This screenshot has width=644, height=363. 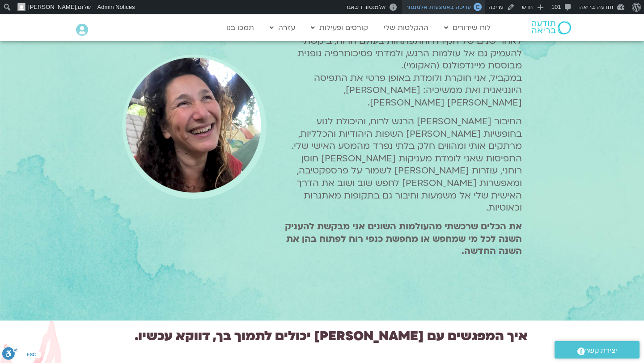 I want to click on a: תמכו בנו, so click(x=240, y=28).